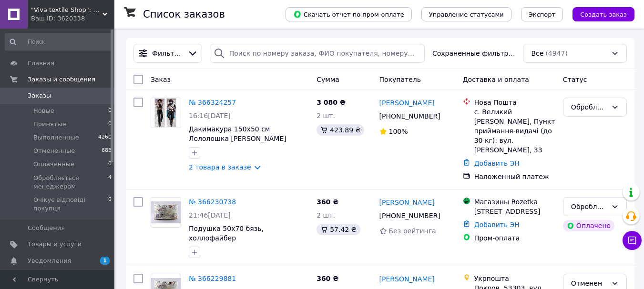  What do you see at coordinates (515, 238) in the screenshot?
I see `div: Пром-оплата` at bounding box center [515, 238].